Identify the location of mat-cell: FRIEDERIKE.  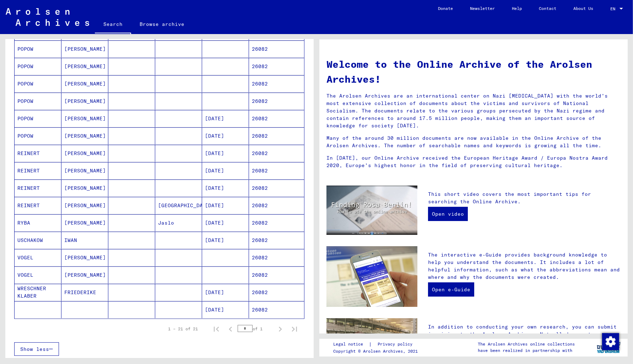
(85, 292).